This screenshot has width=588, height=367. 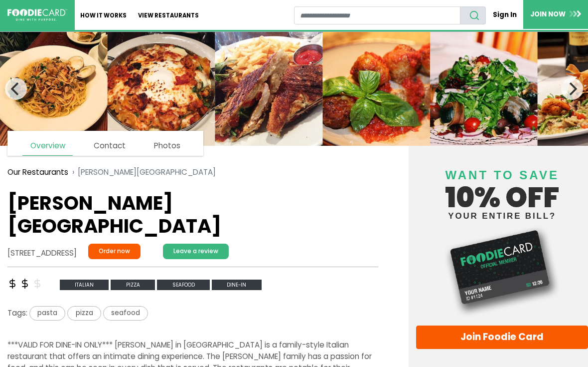 I want to click on button: search, so click(x=473, y=15).